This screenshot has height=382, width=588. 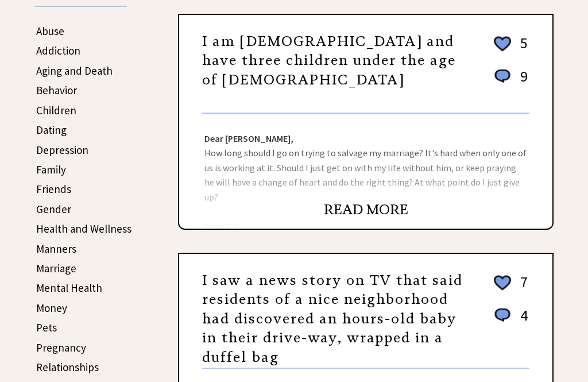 I want to click on td: 7, so click(x=522, y=288).